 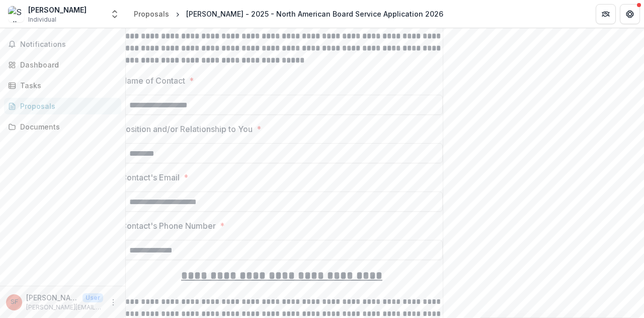 What do you see at coordinates (606, 14) in the screenshot?
I see `button: Partners` at bounding box center [606, 14].